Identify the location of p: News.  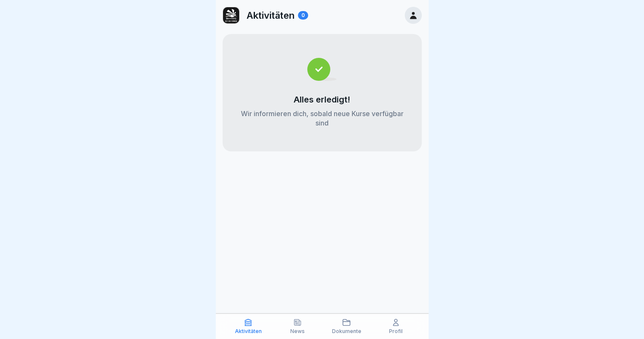
(297, 331).